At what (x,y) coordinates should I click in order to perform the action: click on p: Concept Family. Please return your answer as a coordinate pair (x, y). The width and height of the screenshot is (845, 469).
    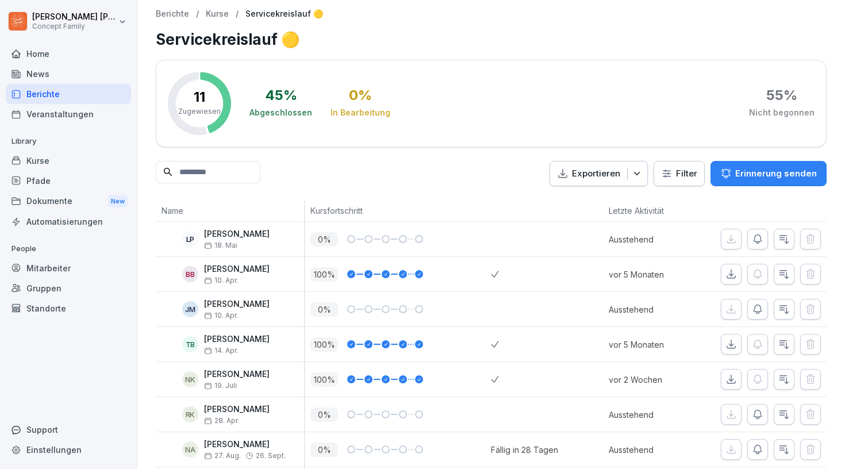
    Looking at the image, I should click on (74, 26).